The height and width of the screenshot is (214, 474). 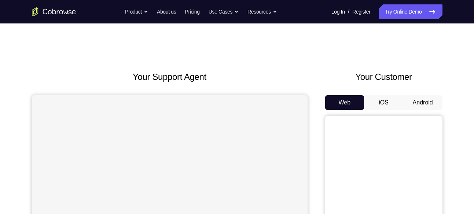 What do you see at coordinates (166, 12) in the screenshot?
I see `a: About us` at bounding box center [166, 12].